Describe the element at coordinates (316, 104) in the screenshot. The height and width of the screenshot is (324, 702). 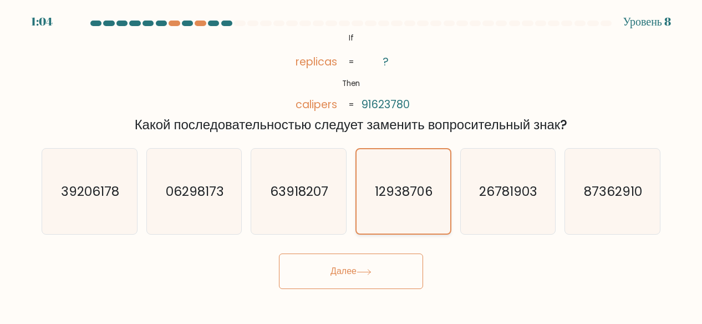
I see `tspan: calipers` at that location.